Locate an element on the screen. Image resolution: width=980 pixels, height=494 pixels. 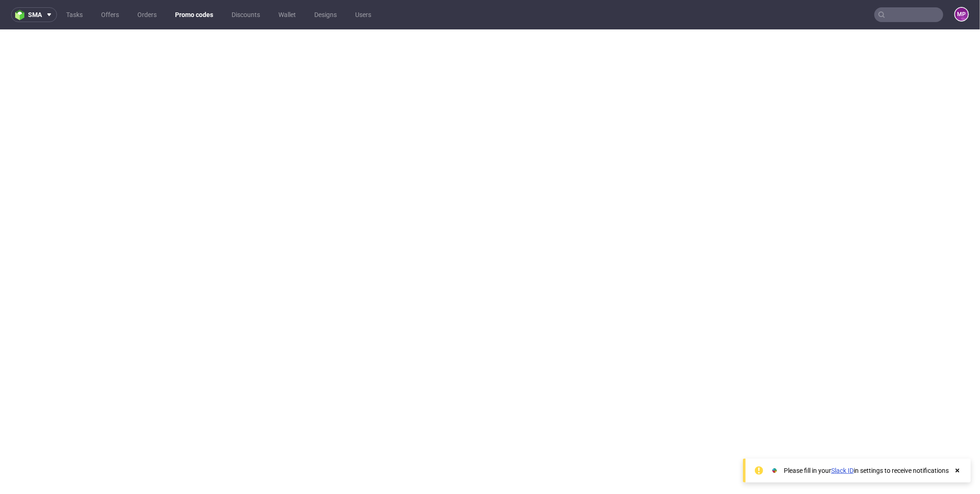
img: Slack is located at coordinates (775, 471).